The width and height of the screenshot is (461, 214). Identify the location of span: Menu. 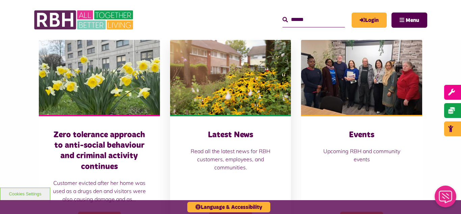
(412, 20).